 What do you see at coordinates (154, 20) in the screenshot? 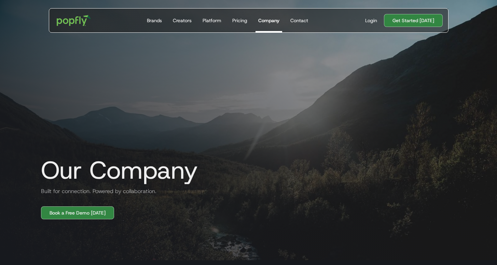
I see `a: Brands` at bounding box center [154, 20].